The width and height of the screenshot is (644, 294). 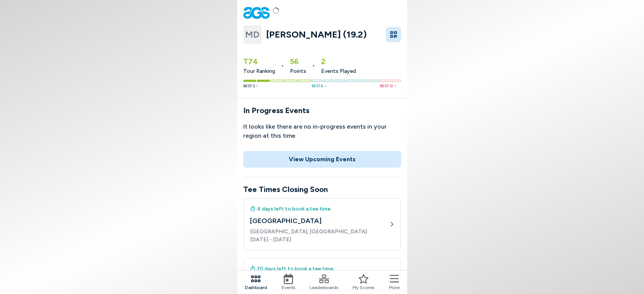 I want to click on span: MD, so click(x=253, y=35).